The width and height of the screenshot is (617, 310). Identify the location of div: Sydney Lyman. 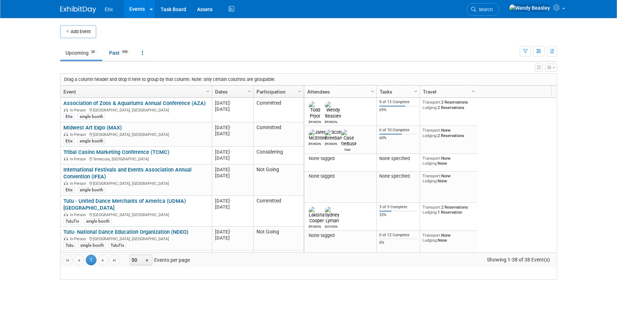
(331, 226).